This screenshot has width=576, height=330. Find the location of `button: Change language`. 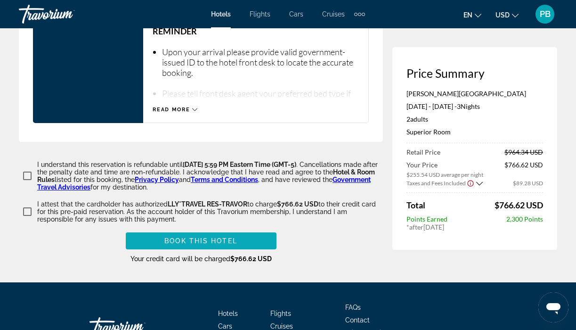

button: Change language is located at coordinates (472, 15).